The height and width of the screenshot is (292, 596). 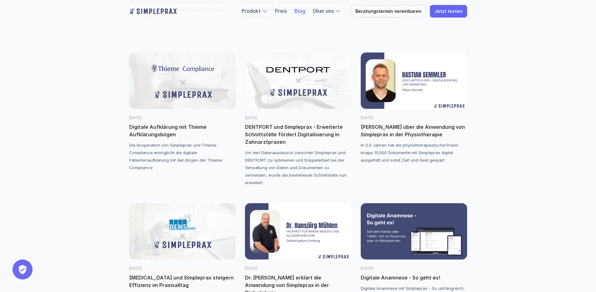 What do you see at coordinates (300, 11) in the screenshot?
I see `a: Blog` at bounding box center [300, 11].